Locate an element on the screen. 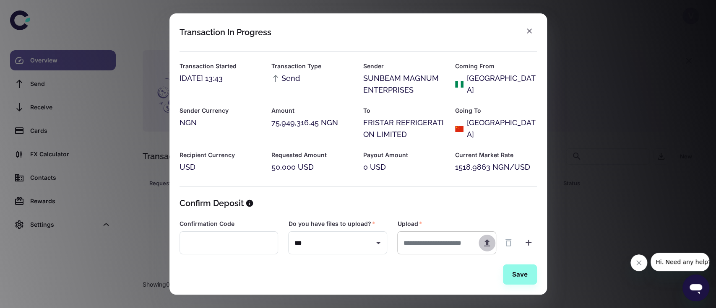  h6: Payout Amount is located at coordinates (404, 155).